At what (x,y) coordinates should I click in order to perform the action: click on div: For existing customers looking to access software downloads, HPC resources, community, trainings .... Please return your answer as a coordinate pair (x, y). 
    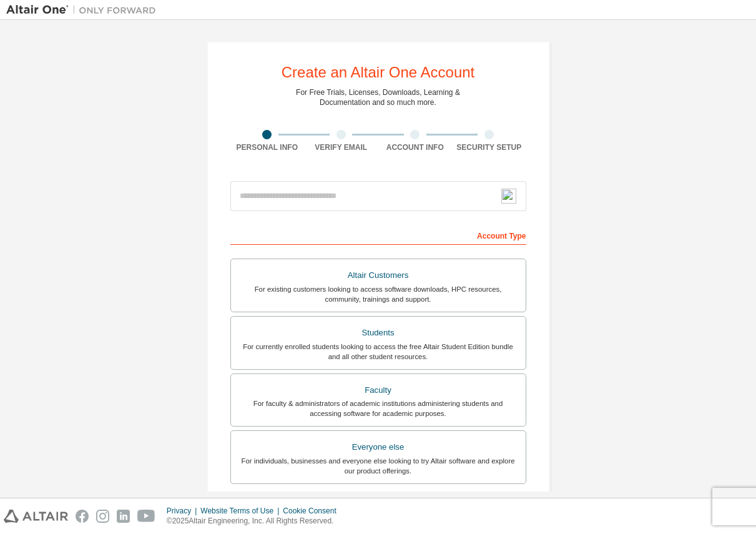
    Looking at the image, I should click on (378, 294).